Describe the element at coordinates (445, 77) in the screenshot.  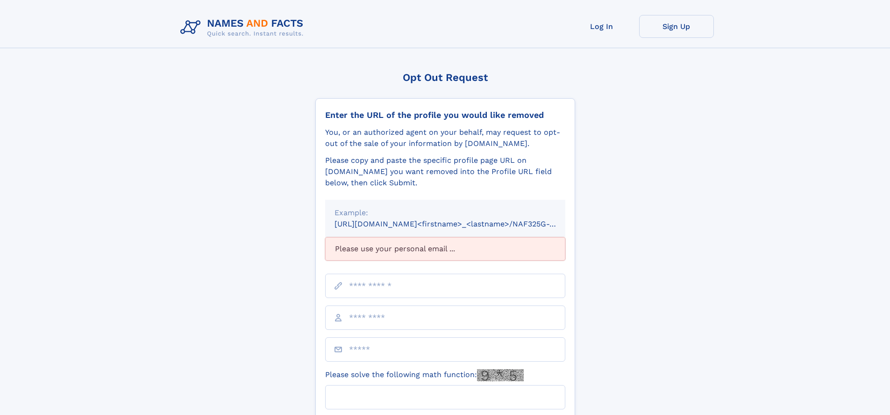
I see `div: Opt Out Request` at that location.